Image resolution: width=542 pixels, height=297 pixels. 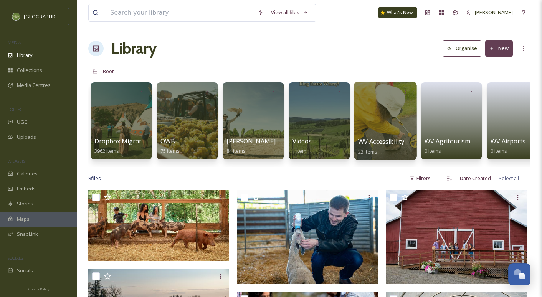 What do you see at coordinates (134, 48) in the screenshot?
I see `a: Library` at bounding box center [134, 48].